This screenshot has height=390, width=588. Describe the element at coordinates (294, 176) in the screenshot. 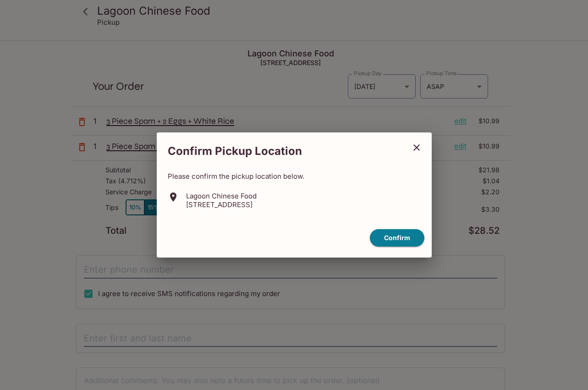

I see `p: Please confirm the pickup location below.` at that location.